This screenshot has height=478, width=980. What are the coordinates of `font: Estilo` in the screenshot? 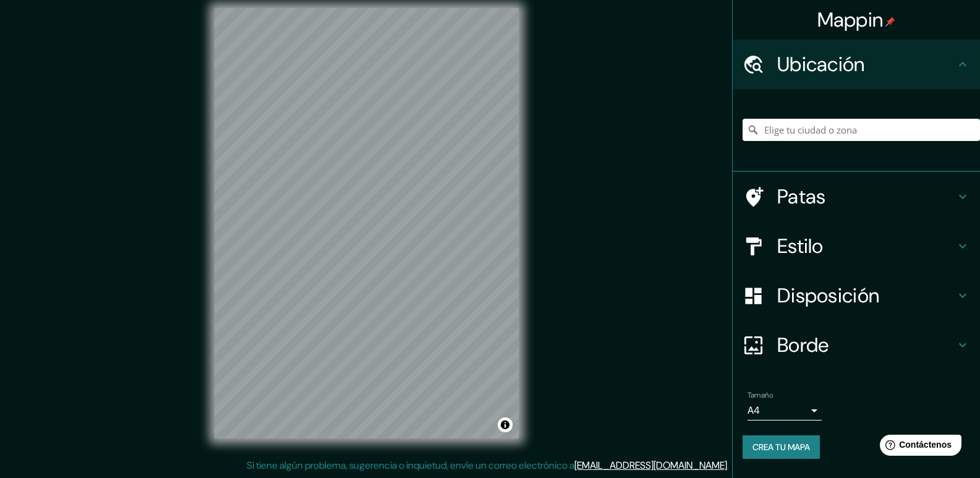 It's located at (800, 246).